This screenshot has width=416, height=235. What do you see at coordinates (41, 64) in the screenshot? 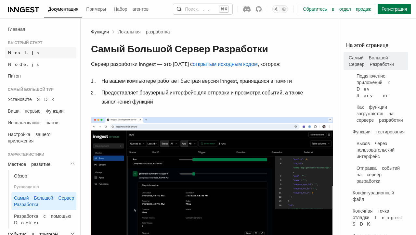
I see `a: Node.js` at bounding box center [41, 64].